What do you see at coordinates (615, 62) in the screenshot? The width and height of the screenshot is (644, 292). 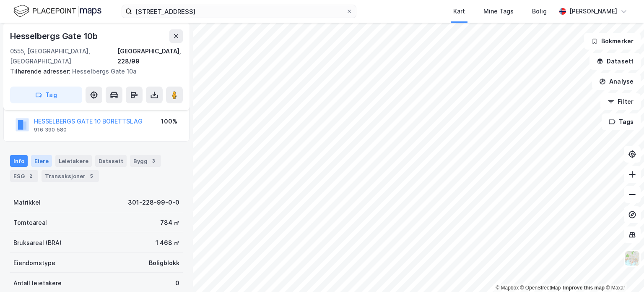 I see `button: Datasett` at bounding box center [615, 62].